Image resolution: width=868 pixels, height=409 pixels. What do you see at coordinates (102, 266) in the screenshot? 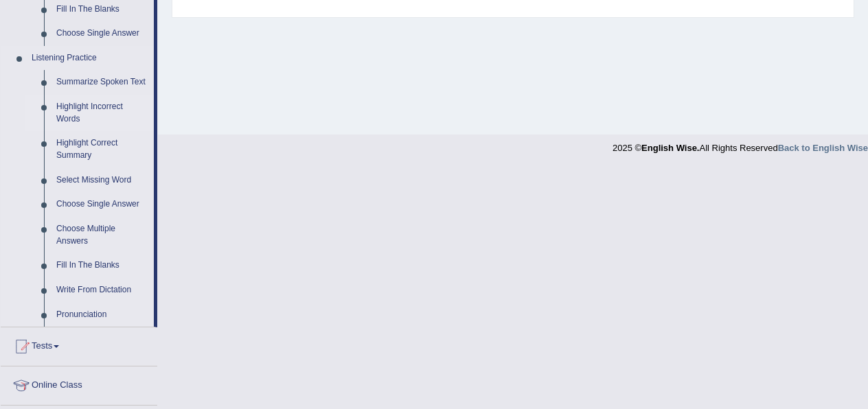
I see `a: Fill In The Blanks` at bounding box center [102, 266].